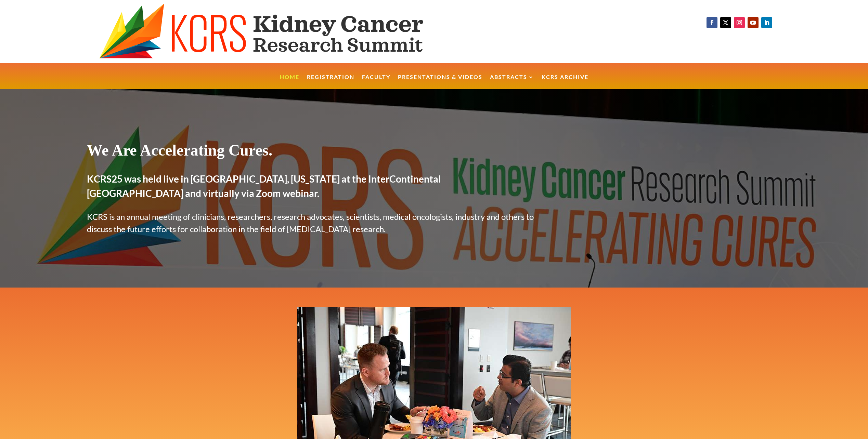 This screenshot has height=439, width=868. What do you see at coordinates (440, 82) in the screenshot?
I see `a: Presentations & Videos` at bounding box center [440, 82].